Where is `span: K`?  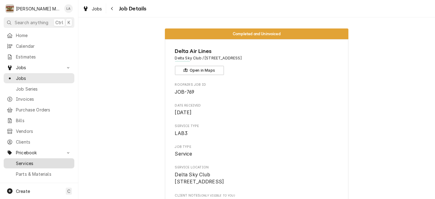 span: K is located at coordinates (69, 22).